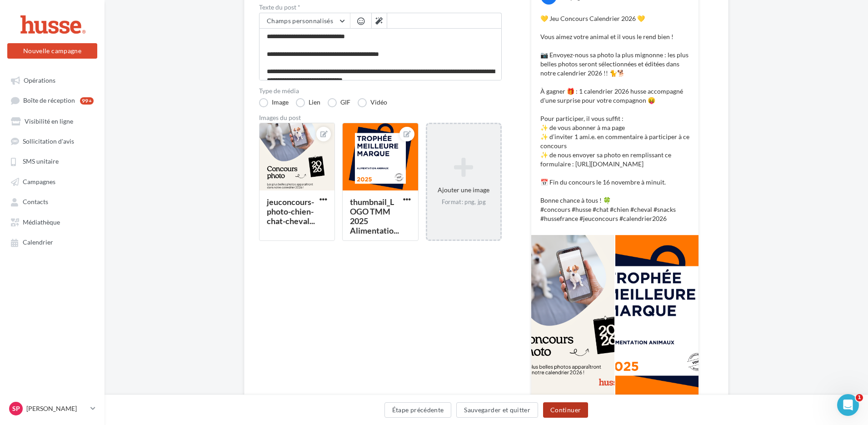 The width and height of the screenshot is (868, 425). What do you see at coordinates (52, 51) in the screenshot?
I see `button: Nouvelle campagne` at bounding box center [52, 51].